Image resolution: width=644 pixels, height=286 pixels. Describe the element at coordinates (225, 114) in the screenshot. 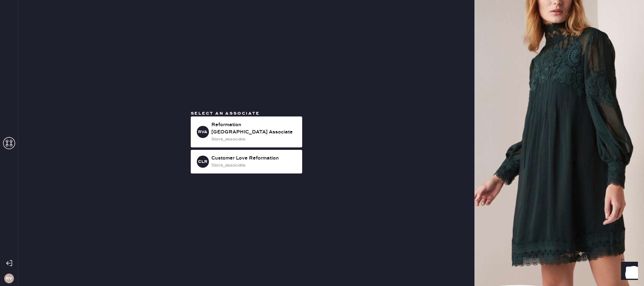

I see `span: Select an associate` at that location.